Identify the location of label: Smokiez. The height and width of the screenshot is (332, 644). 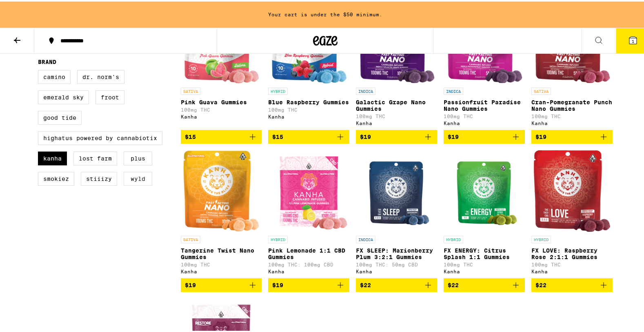
(56, 177).